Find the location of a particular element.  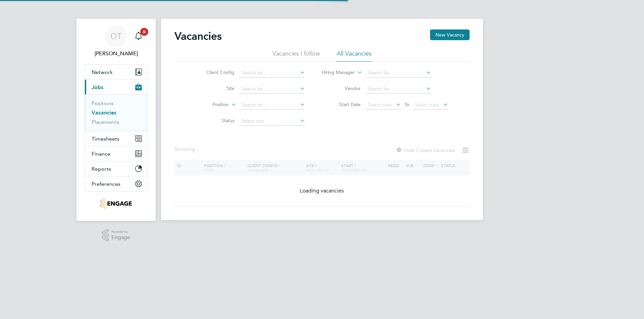

span: Finance is located at coordinates (101, 154).